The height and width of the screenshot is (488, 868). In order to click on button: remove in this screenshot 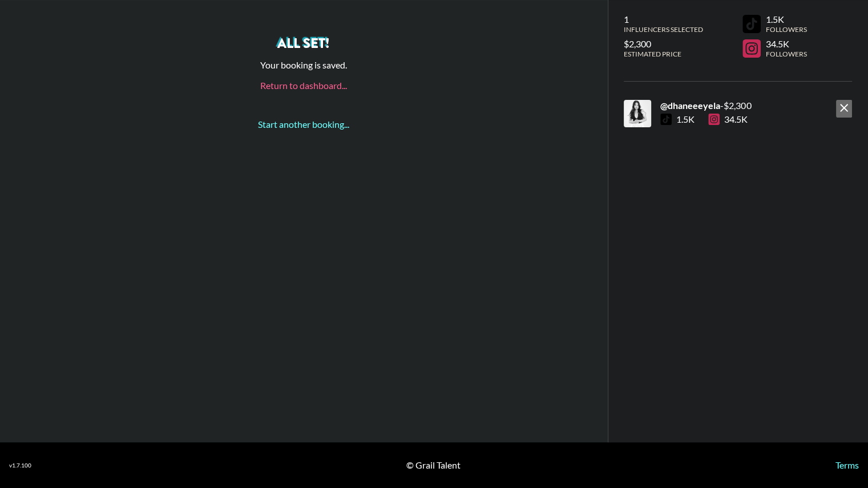, I will do `click(844, 109)`.